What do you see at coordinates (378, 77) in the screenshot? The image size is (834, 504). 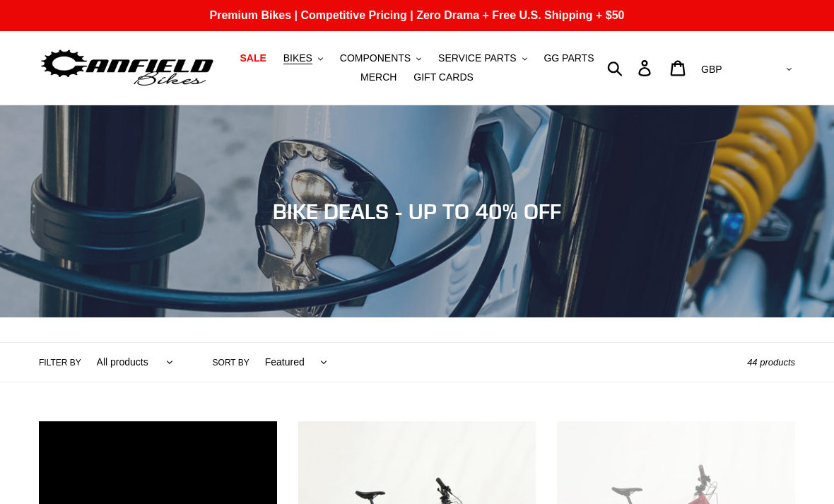 I see `span: MERCH` at bounding box center [378, 77].